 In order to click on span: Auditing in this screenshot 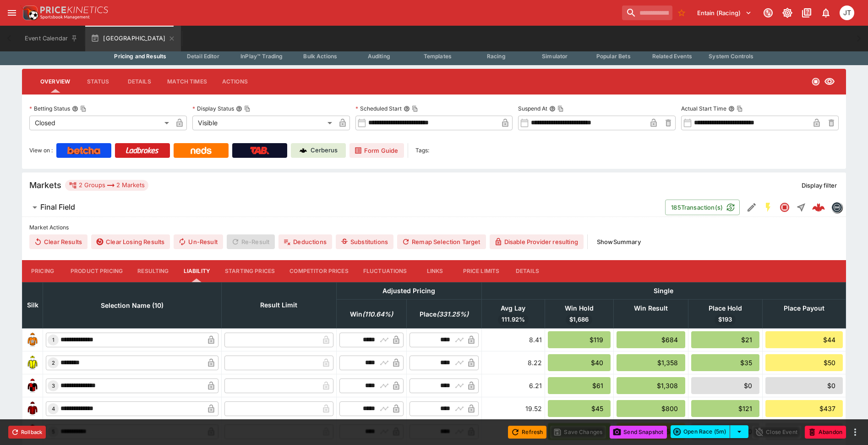, I will do `click(379, 56)`.